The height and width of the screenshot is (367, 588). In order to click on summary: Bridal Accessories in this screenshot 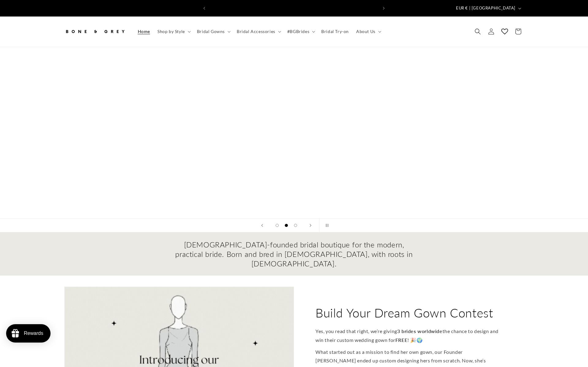, I will do `click(258, 31)`.